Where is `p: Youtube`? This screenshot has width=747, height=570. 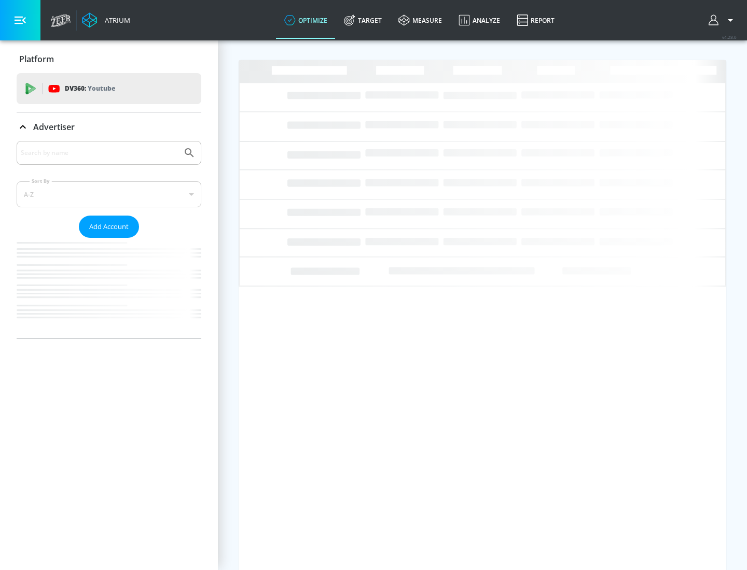 p: Youtube is located at coordinates (101, 88).